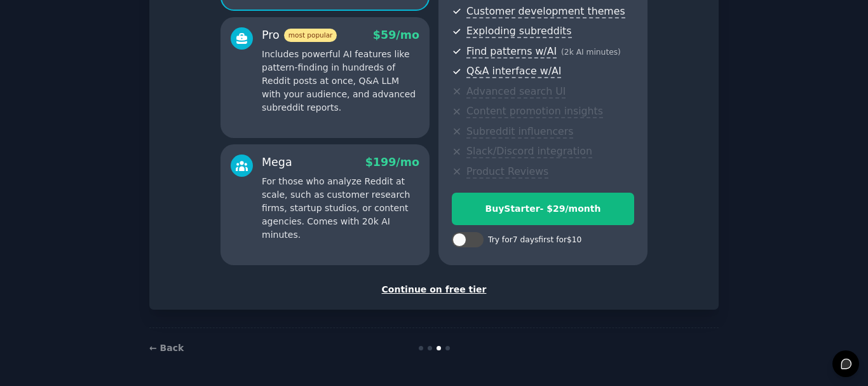  What do you see at coordinates (543, 208) in the screenshot?
I see `button: BuyStarter- $29/month` at bounding box center [543, 208].